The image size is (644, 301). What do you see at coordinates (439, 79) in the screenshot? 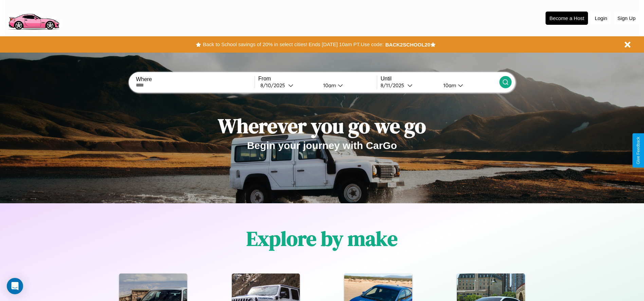
I see `label: Until` at bounding box center [439, 79].